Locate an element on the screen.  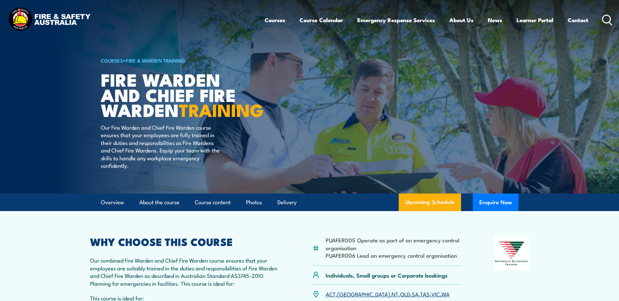
a: VIC is located at coordinates (435, 294).